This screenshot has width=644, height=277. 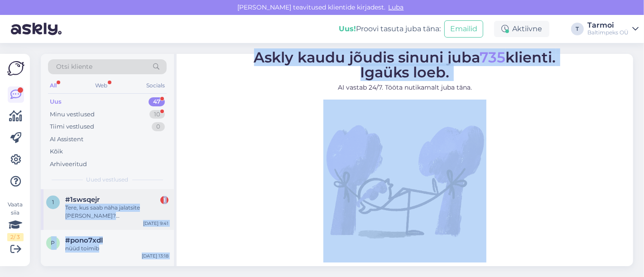 What do you see at coordinates (72, 127) in the screenshot?
I see `div: Tiimi vestlused` at bounding box center [72, 127].